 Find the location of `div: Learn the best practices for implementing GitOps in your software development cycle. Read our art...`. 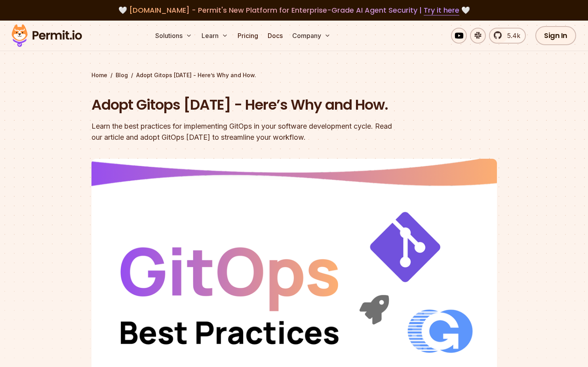

div: Learn the best practices for implementing GitOps in your software development cycle. Read our art... is located at coordinates (244, 132).